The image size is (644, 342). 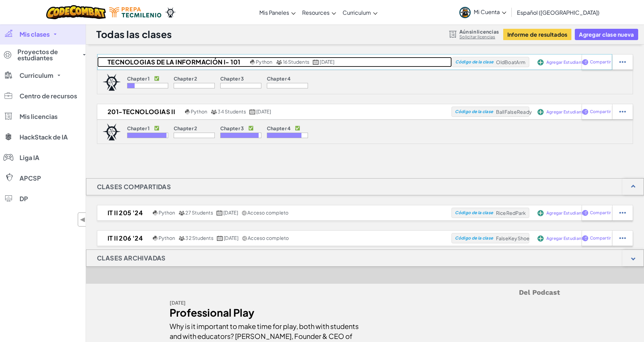 What do you see at coordinates (29, 158) in the screenshot?
I see `span: Liga IA` at bounding box center [29, 158].